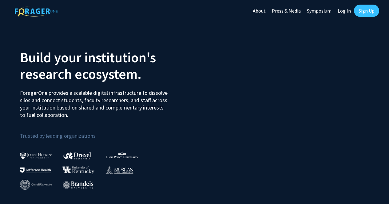 Image resolution: width=389 pixels, height=204 pixels. I want to click on img: ForagerOne Logo, so click(36, 11).